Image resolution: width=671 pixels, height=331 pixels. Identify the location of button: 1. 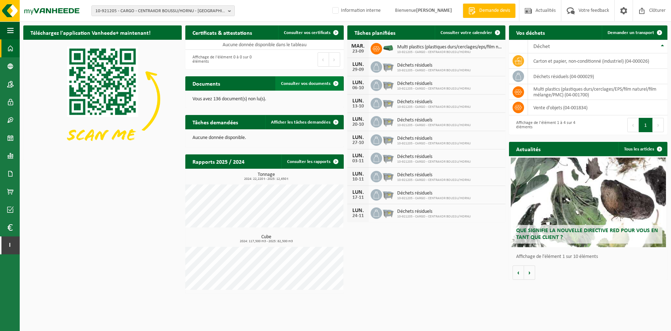
(646, 125).